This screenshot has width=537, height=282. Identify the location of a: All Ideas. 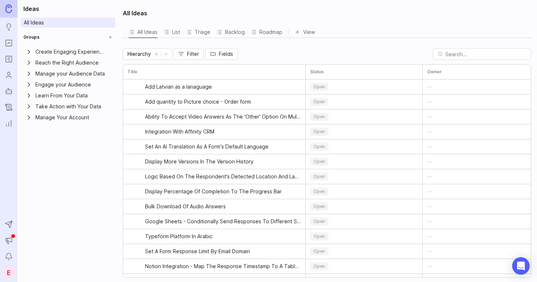
(68, 23).